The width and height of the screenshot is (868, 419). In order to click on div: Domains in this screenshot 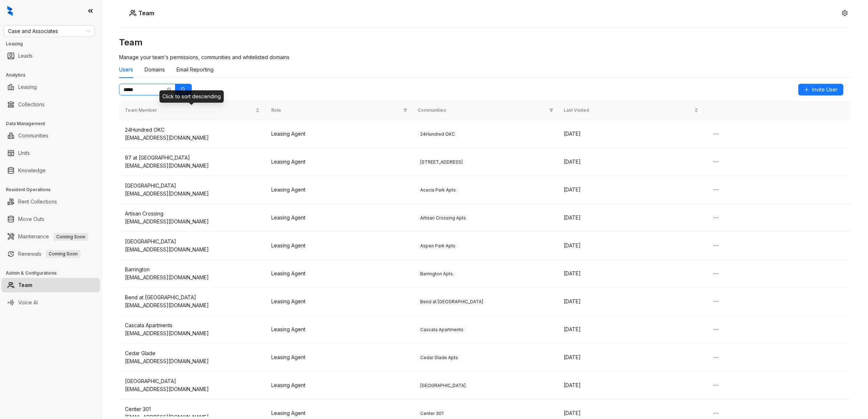, I will do `click(155, 69)`.